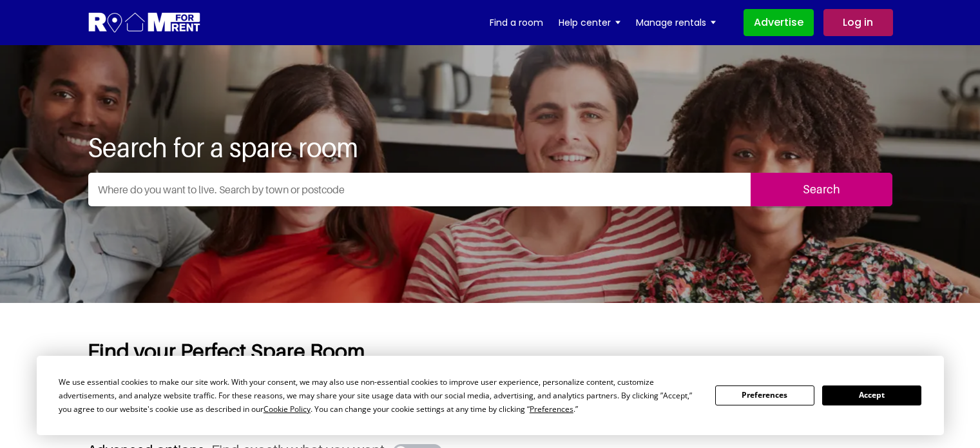  Describe the element at coordinates (858, 22) in the screenshot. I see `a: Log in` at that location.